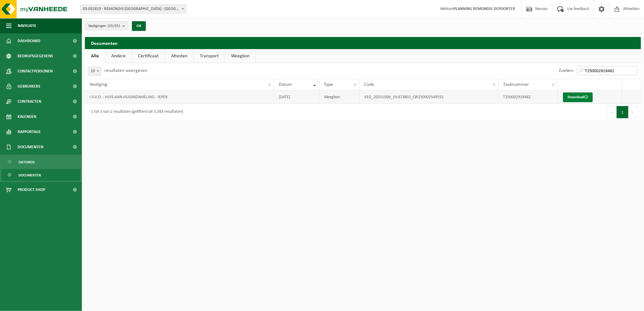 The image size is (644, 311). I want to click on span: Code, so click(369, 85).